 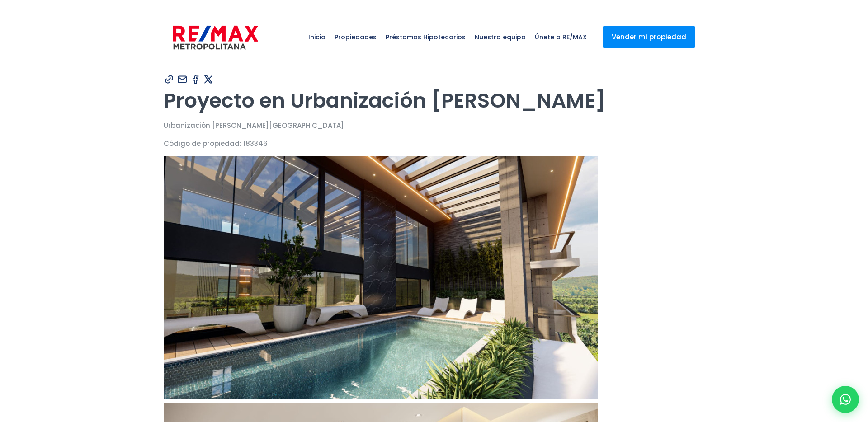 What do you see at coordinates (500, 37) in the screenshot?
I see `a: Nuestro equipo` at bounding box center [500, 37].